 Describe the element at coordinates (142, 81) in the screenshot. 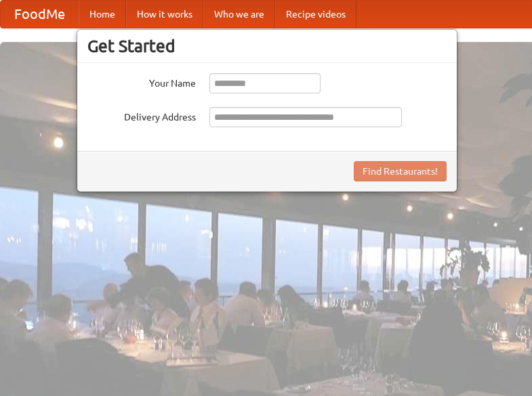

I see `label: Your Name` at that location.